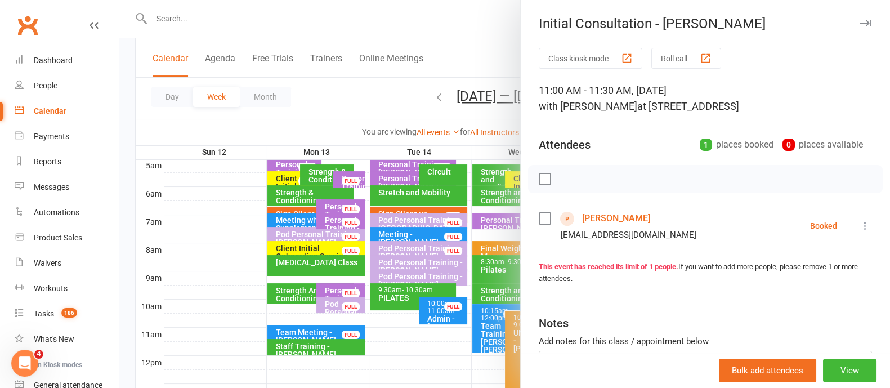 Image resolution: width=890 pixels, height=388 pixels. I want to click on a: Messages, so click(66, 187).